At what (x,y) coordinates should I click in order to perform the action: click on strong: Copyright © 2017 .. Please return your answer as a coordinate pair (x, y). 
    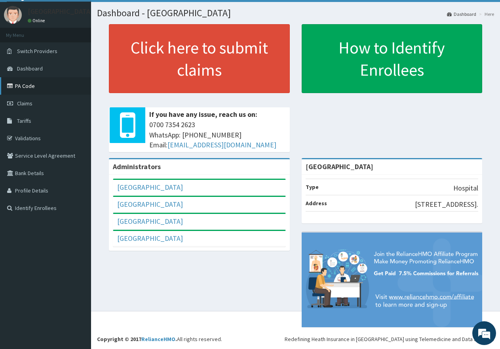
    Looking at the image, I should click on (137, 339).